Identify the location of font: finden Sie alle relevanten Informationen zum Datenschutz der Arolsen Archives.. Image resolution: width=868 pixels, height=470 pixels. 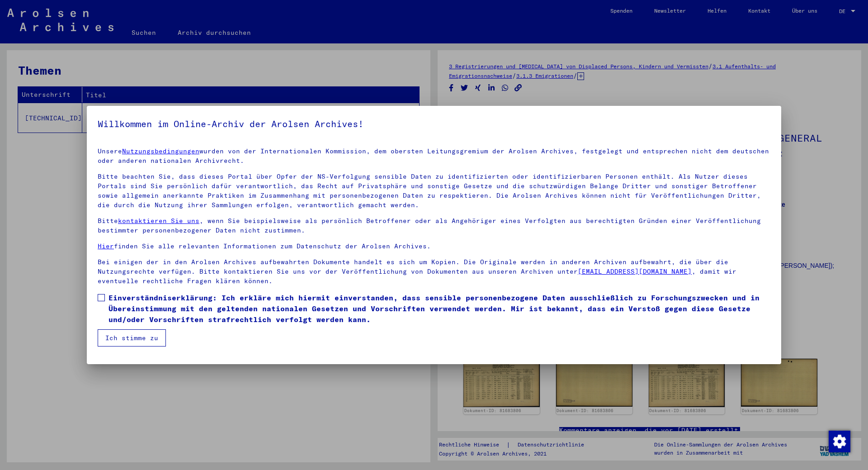
(272, 246).